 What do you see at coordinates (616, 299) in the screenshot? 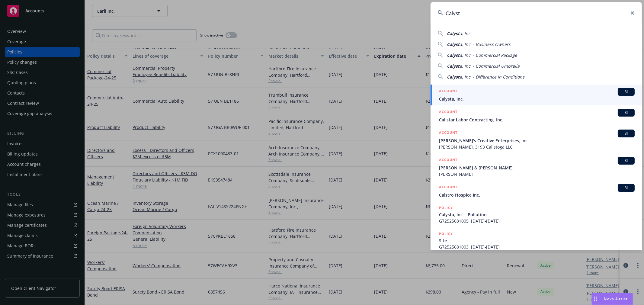
I see `span: Nova Assist` at bounding box center [616, 299].